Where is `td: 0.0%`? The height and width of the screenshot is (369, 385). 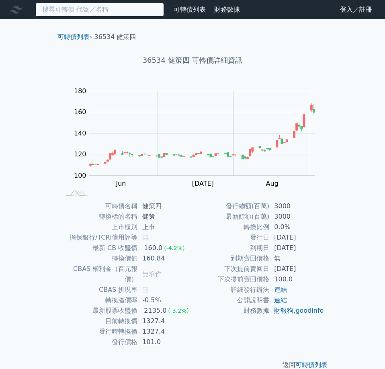 td: 0.0% is located at coordinates (296, 227).